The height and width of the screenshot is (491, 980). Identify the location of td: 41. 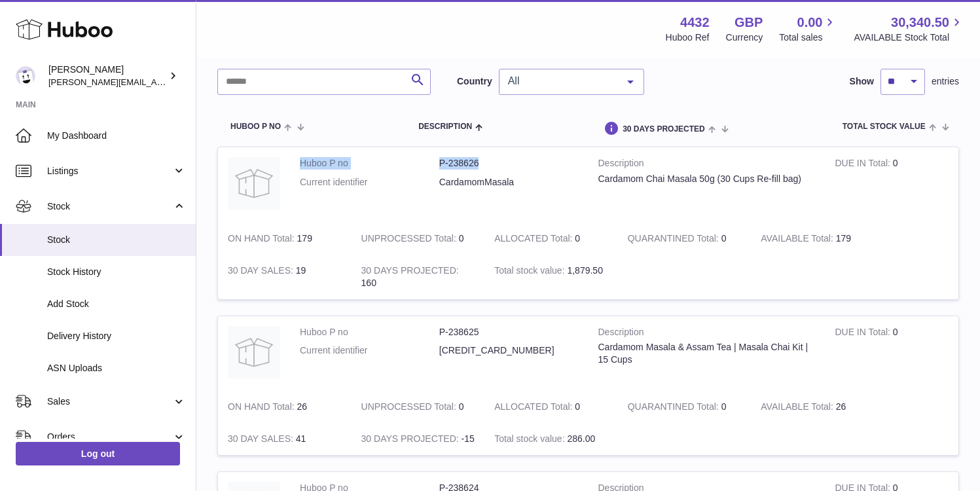
(284, 438).